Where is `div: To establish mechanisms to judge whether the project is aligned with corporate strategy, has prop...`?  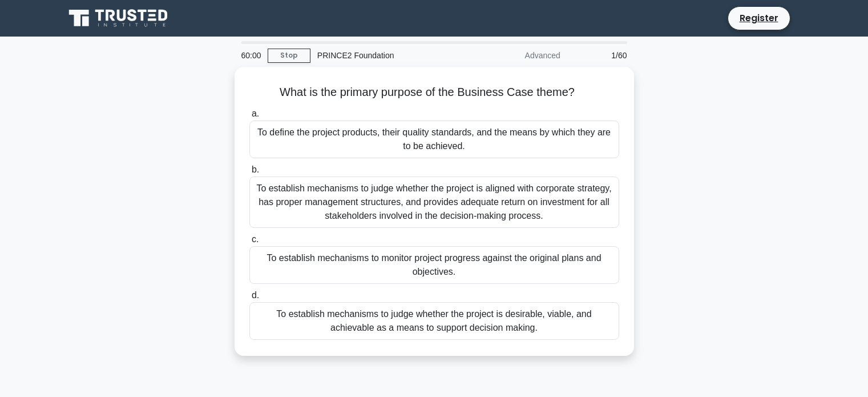 div: To establish mechanisms to judge whether the project is aligned with corporate strategy, has prop... is located at coordinates (434, 202).